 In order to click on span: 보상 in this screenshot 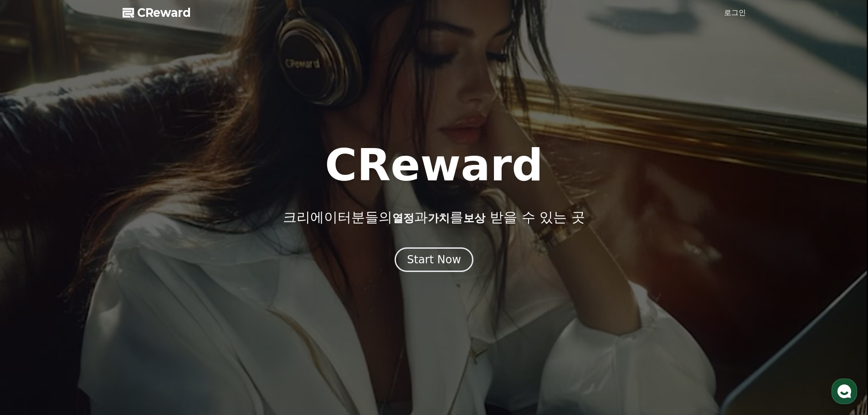, I will do `click(474, 219)`.